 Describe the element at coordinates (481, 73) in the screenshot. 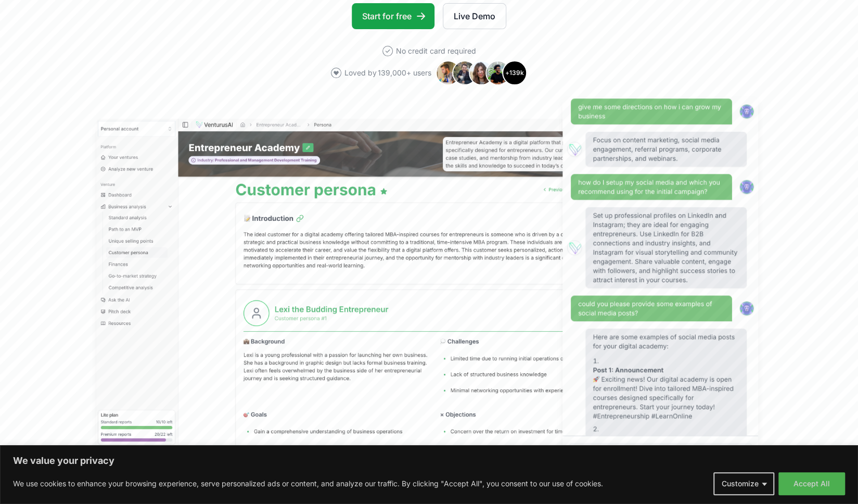

I see `img: Avatar 3` at that location.